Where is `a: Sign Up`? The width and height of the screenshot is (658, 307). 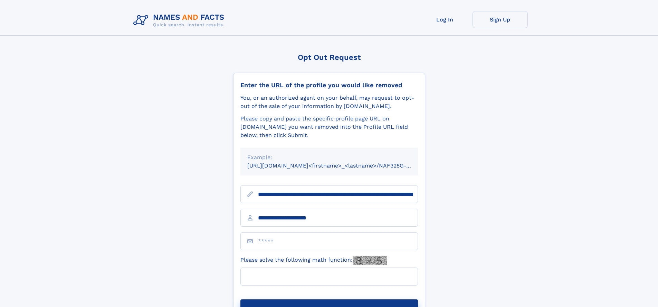
a: Sign Up is located at coordinates (500, 19).